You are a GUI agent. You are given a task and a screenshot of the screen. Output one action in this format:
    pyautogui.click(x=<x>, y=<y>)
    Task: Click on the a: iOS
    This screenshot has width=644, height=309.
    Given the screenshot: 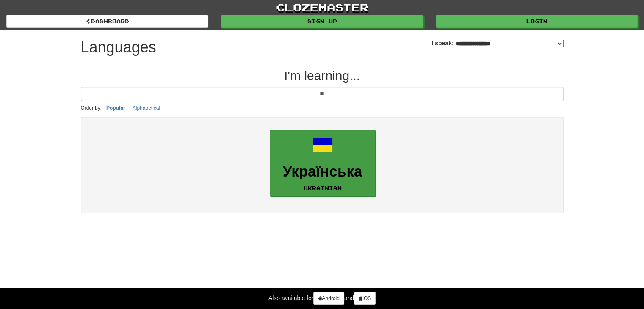 What is the action you would take?
    pyautogui.click(x=364, y=299)
    